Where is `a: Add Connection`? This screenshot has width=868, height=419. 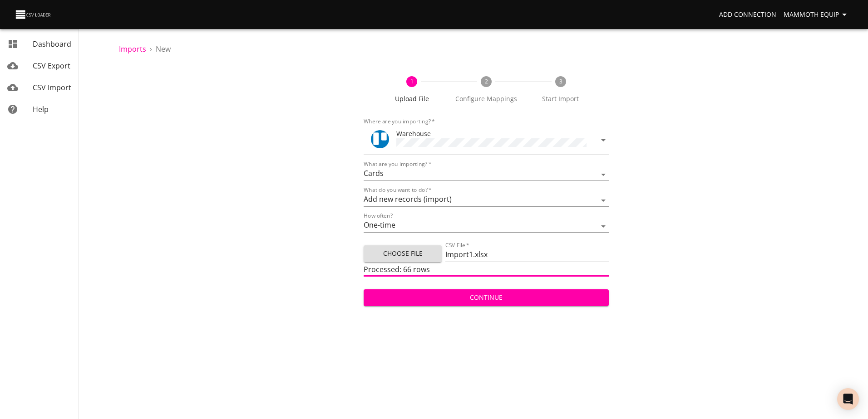 a: Add Connection is located at coordinates (748, 14).